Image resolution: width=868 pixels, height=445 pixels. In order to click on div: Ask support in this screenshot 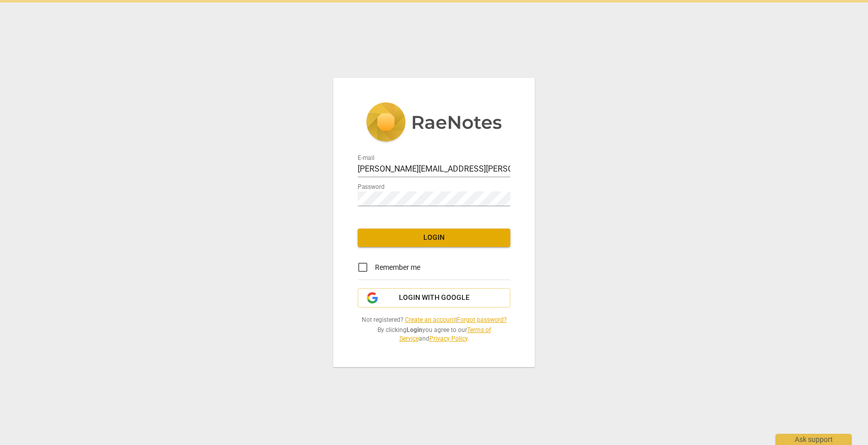, I will do `click(813, 439)`.